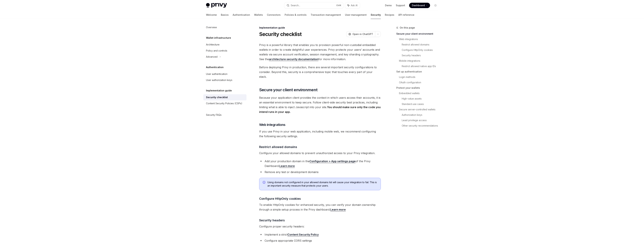 This screenshot has height=244, width=644. What do you see at coordinates (224, 103) in the screenshot?
I see `div: Content Security Policies (CSPs)` at bounding box center [224, 103].